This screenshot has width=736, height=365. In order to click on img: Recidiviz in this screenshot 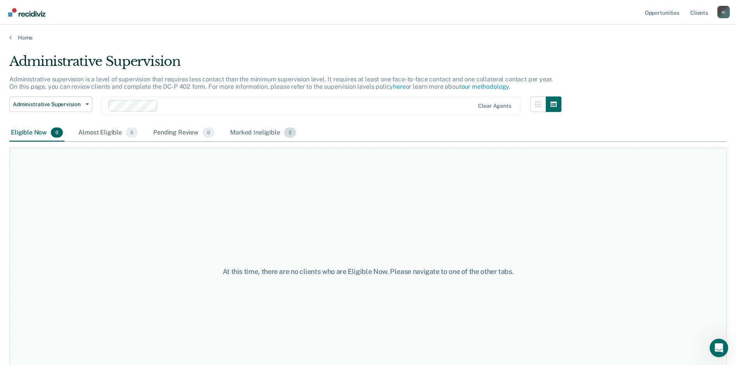, I will do `click(27, 12)`.